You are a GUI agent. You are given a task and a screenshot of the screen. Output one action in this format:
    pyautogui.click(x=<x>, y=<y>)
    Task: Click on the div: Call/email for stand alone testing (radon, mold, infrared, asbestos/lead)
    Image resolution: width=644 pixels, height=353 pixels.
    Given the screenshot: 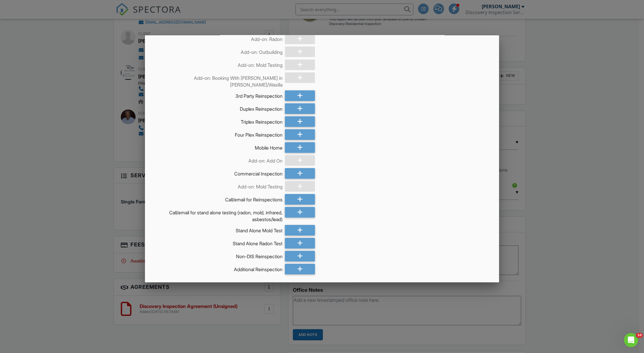 What is the action you would take?
    pyautogui.click(x=218, y=215)
    